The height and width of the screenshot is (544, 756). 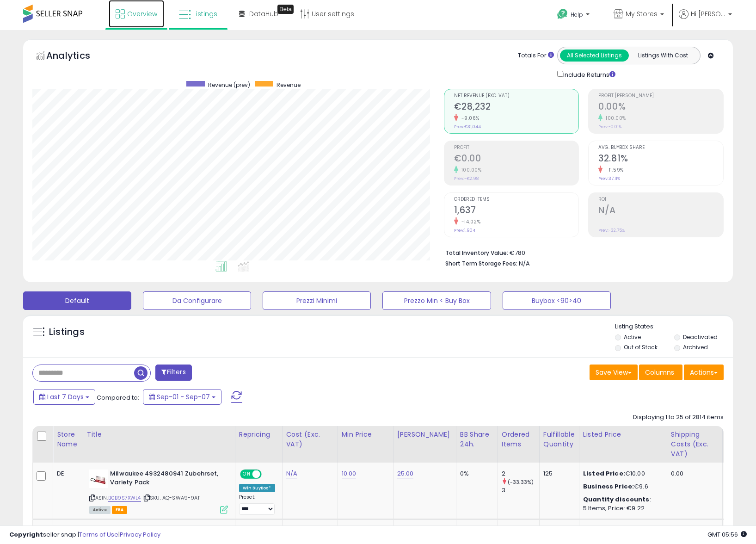 What do you see at coordinates (26, 534) in the screenshot?
I see `strong: Copyright` at bounding box center [26, 534].